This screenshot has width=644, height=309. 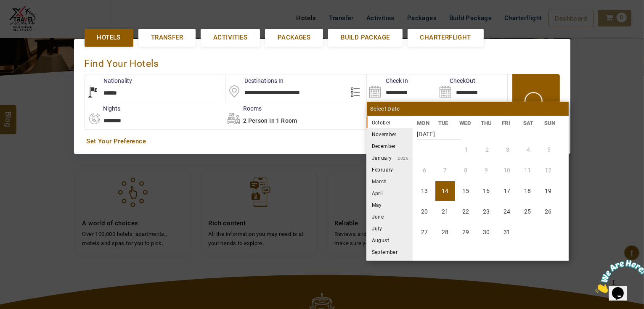 I want to click on li: TUE, so click(x=444, y=123).